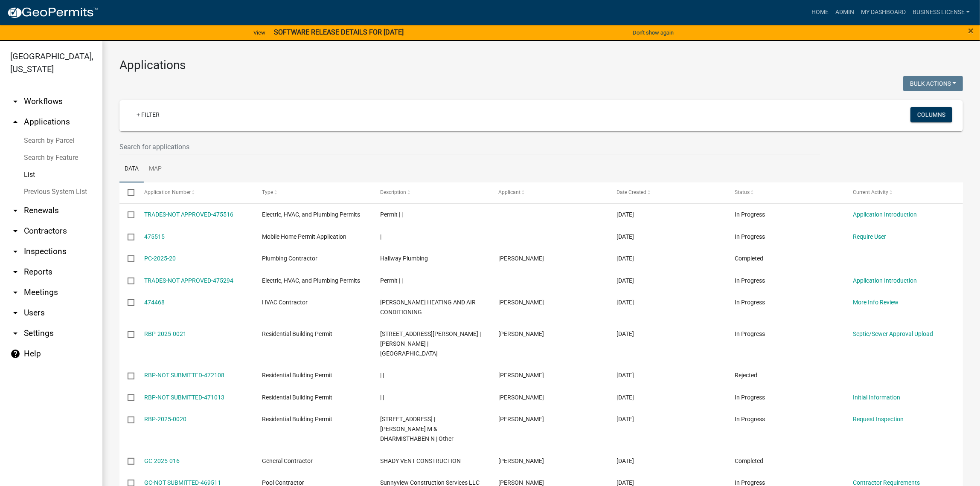 This screenshot has height=486, width=980. I want to click on span: Kathryn S Gibson, so click(521, 397).